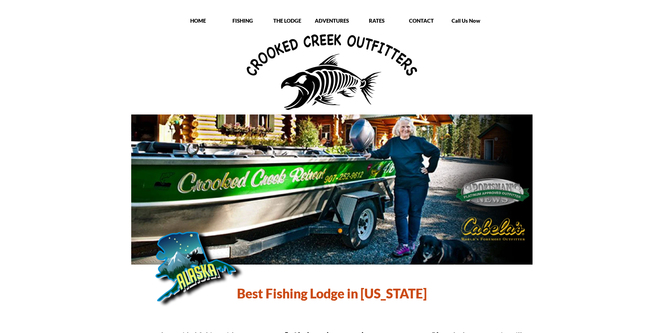  I want to click on p: THE LODGE, so click(287, 21).